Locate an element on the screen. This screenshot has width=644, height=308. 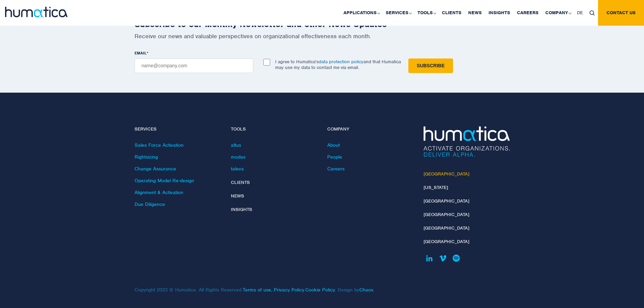
a: Careers is located at coordinates (336, 169).